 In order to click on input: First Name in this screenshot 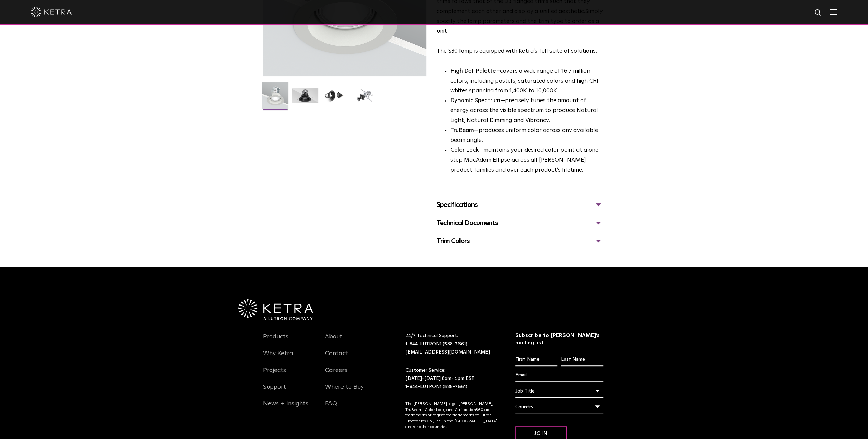, I will do `click(536, 359)`.